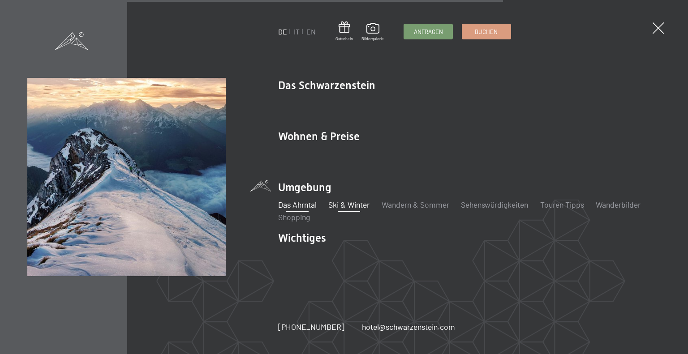 The image size is (688, 354). Describe the element at coordinates (428, 32) in the screenshot. I see `span: Anfragen` at that location.